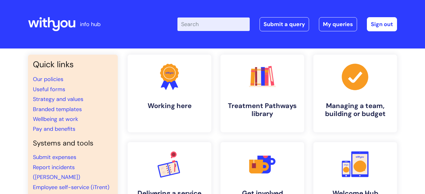 This screenshot has height=194, width=425. I want to click on a: Sign out, so click(382, 24).